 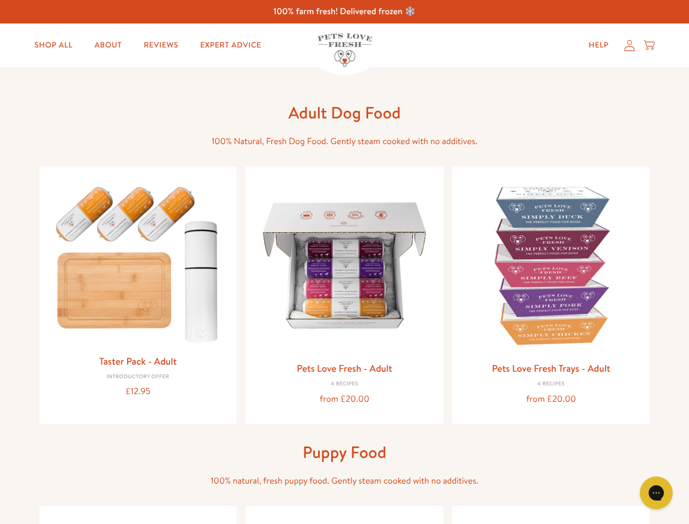 I want to click on div: Introductory Offer, so click(x=138, y=377).